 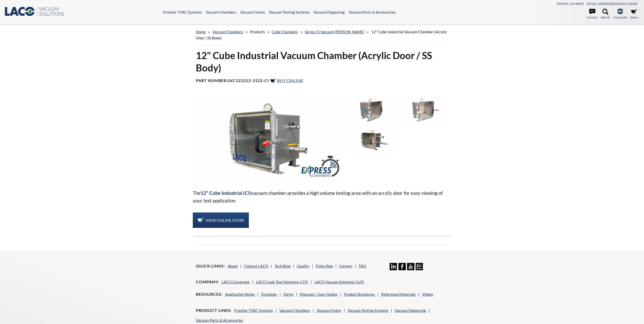 I want to click on span: Buy Online, so click(x=290, y=80).